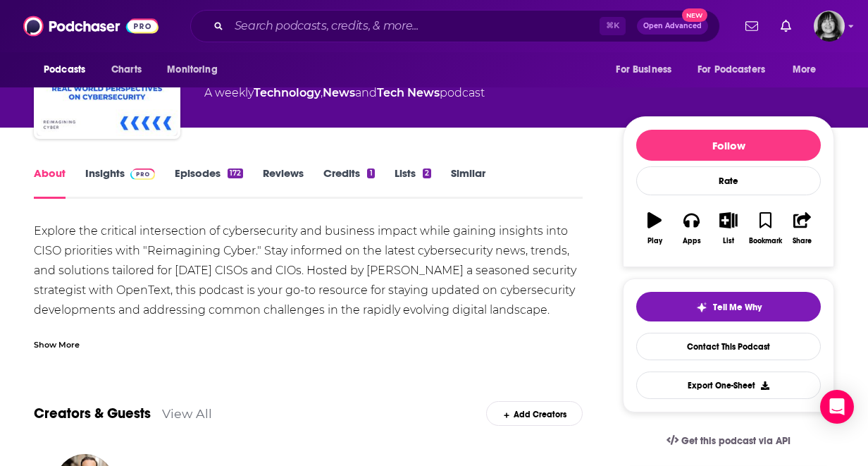 Image resolution: width=868 pixels, height=466 pixels. Describe the element at coordinates (467, 182) in the screenshot. I see `a: Similar` at that location.